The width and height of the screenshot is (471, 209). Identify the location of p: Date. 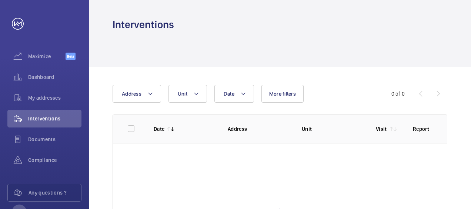
(159, 129).